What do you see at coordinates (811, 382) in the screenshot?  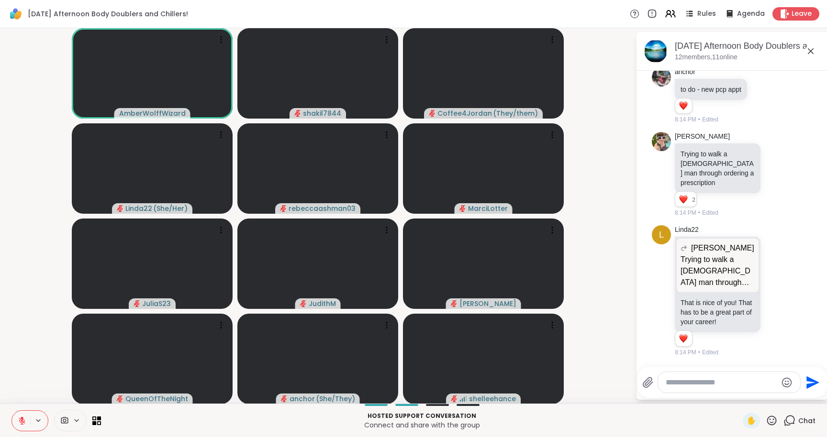 I see `button: Send` at bounding box center [811, 382].